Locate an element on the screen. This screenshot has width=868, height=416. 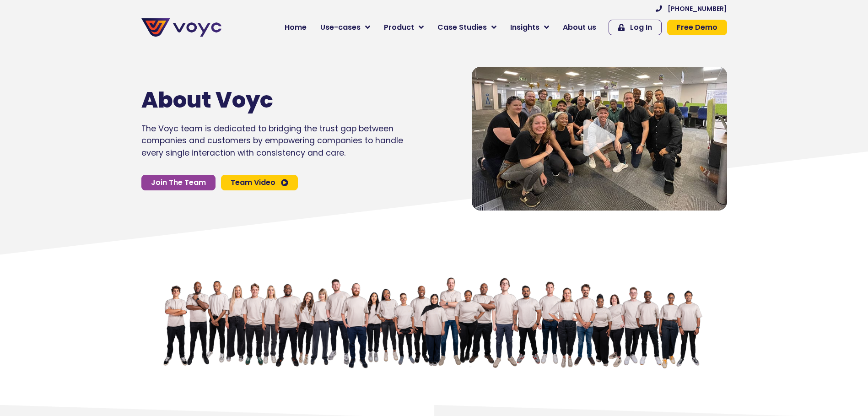
a: Team Video is located at coordinates (260, 183).